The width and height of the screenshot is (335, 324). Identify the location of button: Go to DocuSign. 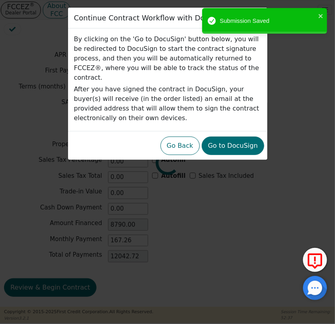
(233, 146).